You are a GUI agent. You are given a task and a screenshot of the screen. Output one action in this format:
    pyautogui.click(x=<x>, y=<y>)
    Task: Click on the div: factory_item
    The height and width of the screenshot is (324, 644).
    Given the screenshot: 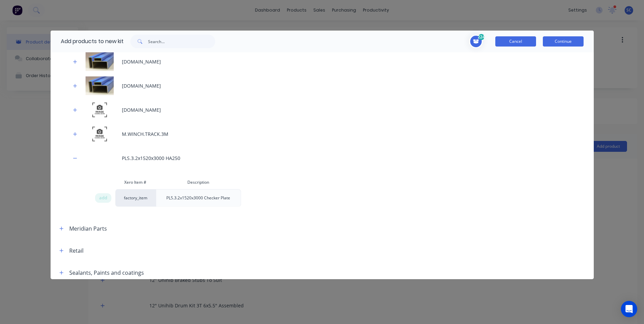 What is the action you would take?
    pyautogui.click(x=135, y=198)
    